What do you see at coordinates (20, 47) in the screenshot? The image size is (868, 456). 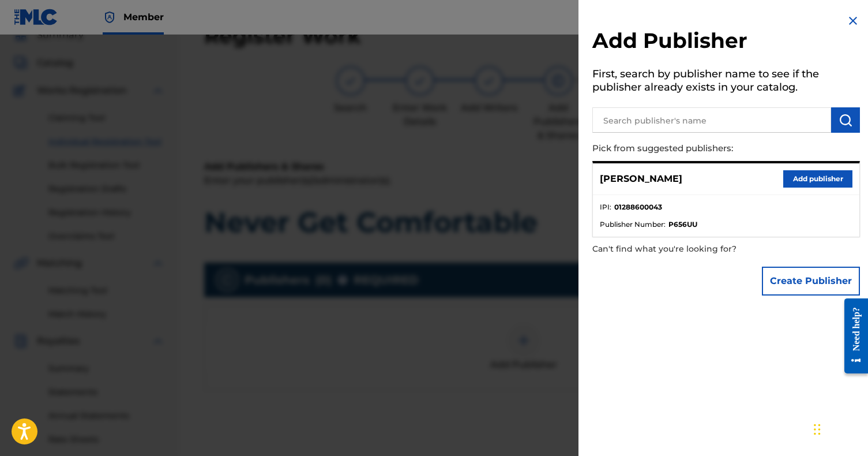 I see `div: Open Resource Center` at bounding box center [20, 47].